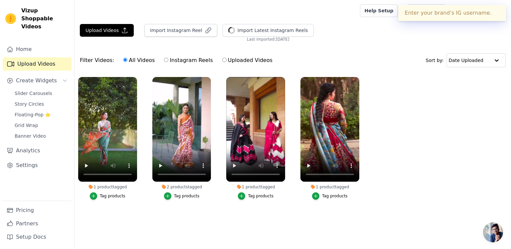 The width and height of the screenshot is (511, 249). I want to click on a: Grid Wrap, so click(41, 125).